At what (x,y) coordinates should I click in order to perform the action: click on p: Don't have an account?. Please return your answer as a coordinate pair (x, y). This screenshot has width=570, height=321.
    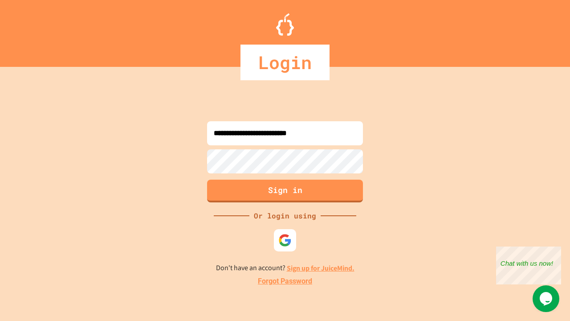
    Looking at the image, I should click on (285, 268).